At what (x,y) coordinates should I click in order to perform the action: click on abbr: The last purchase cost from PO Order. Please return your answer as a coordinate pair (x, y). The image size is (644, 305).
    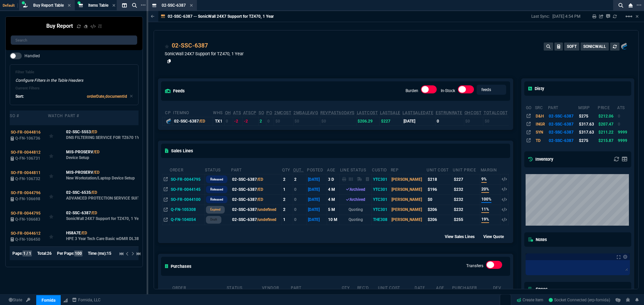
    Looking at the image, I should click on (367, 113).